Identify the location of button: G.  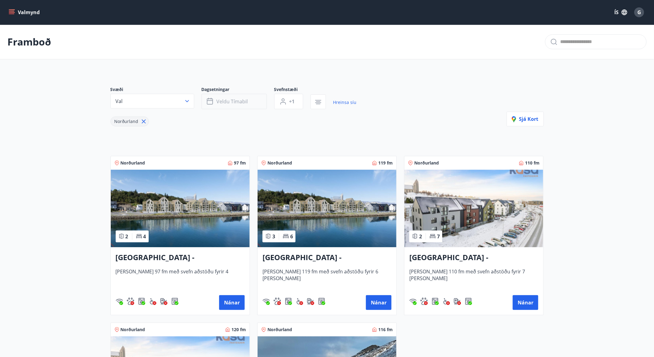
(640, 12).